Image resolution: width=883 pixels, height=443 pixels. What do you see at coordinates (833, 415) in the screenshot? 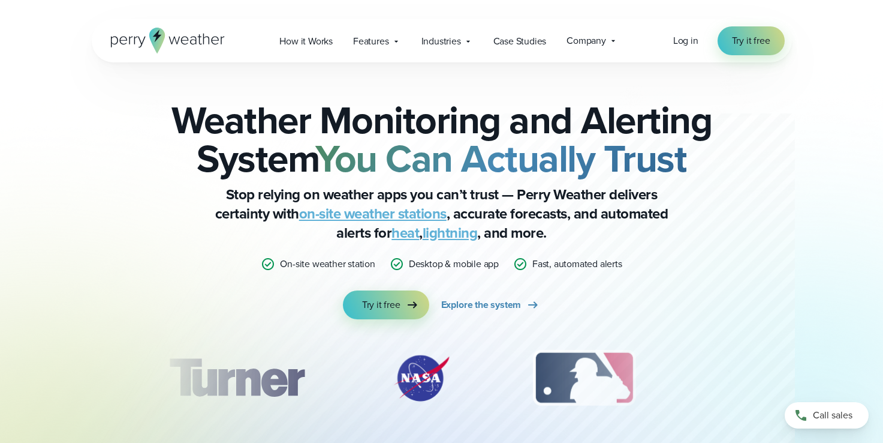
I see `span: Call sales` at bounding box center [833, 415].